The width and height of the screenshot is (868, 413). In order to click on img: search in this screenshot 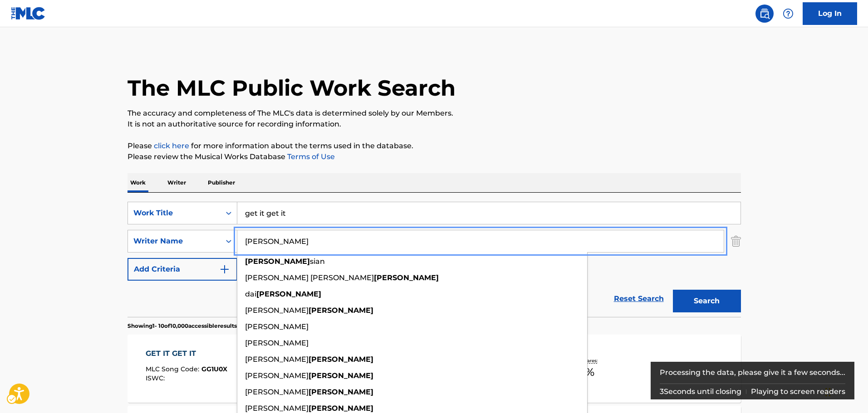, I will do `click(765, 14)`.